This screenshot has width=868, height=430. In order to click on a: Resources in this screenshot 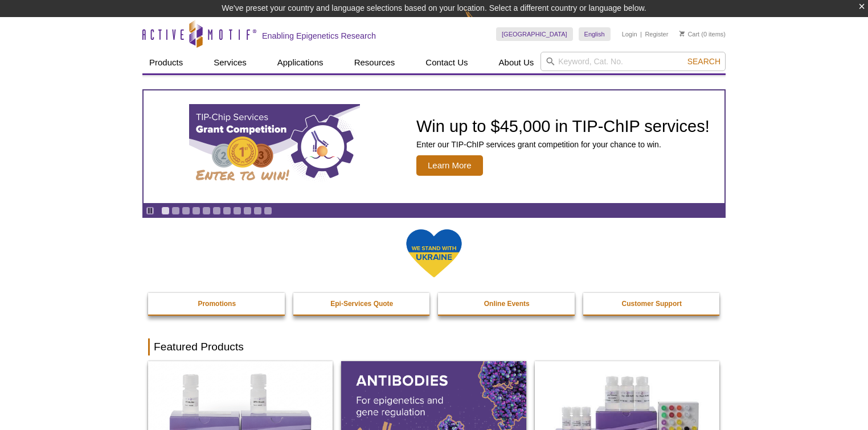, I will do `click(375, 63)`.